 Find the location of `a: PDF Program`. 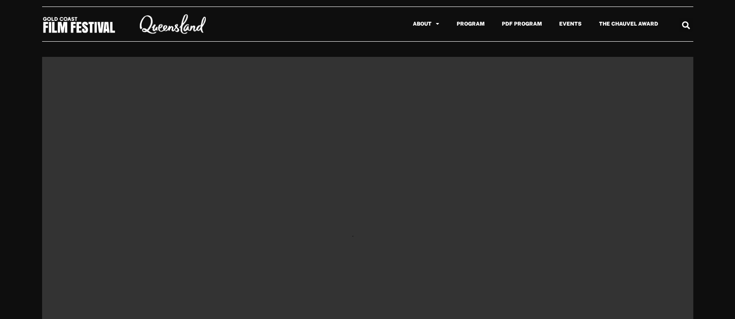

a: PDF Program is located at coordinates (522, 24).